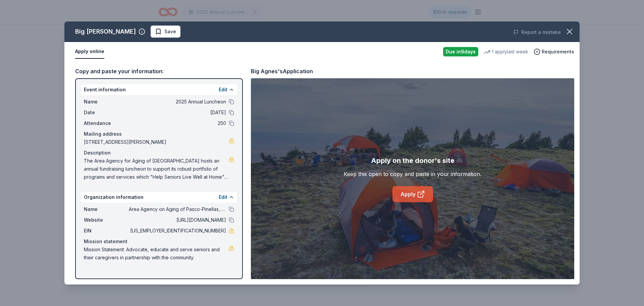 The image size is (644, 306). What do you see at coordinates (159, 71) in the screenshot?
I see `div: Copy and paste your information:` at bounding box center [159, 71].